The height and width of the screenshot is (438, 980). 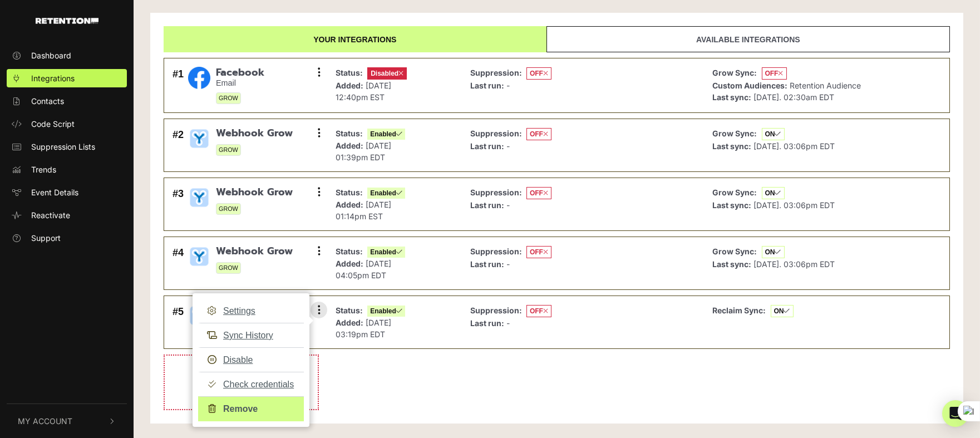 What do you see at coordinates (67, 21) in the screenshot?
I see `img: Retention.com` at bounding box center [67, 21].